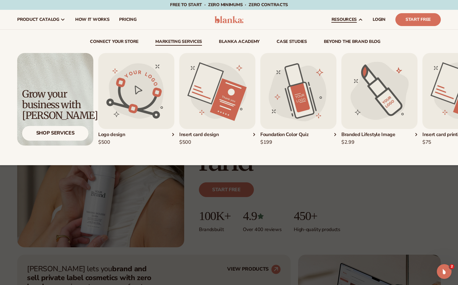 The width and height of the screenshot is (458, 285). I want to click on a: logo, so click(229, 20).